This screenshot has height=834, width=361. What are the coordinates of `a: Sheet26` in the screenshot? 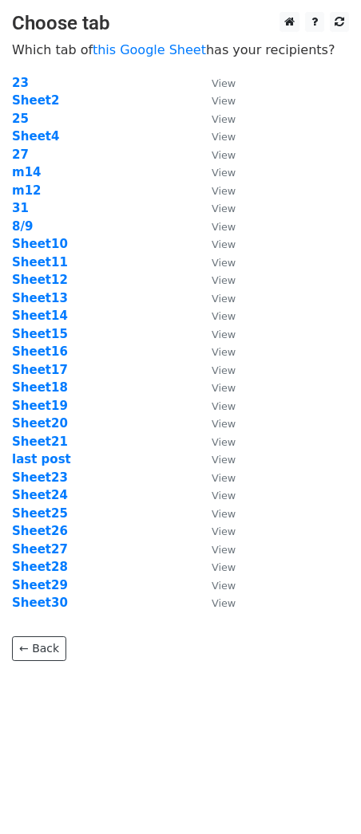 It's located at (40, 531).